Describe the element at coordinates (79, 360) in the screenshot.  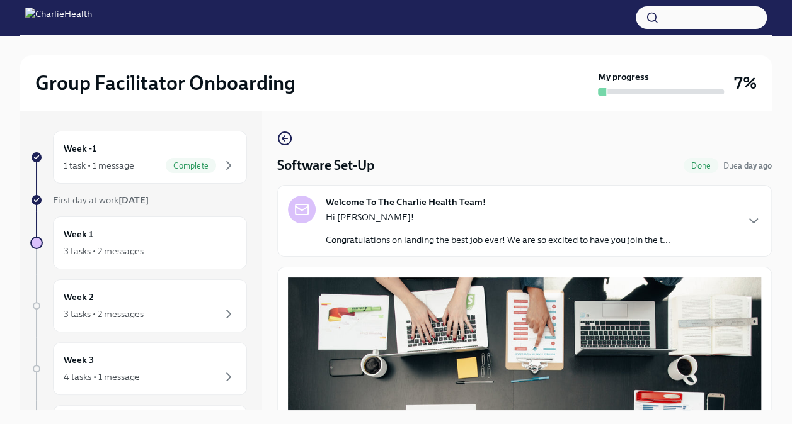
I see `h6: Week 3` at that location.